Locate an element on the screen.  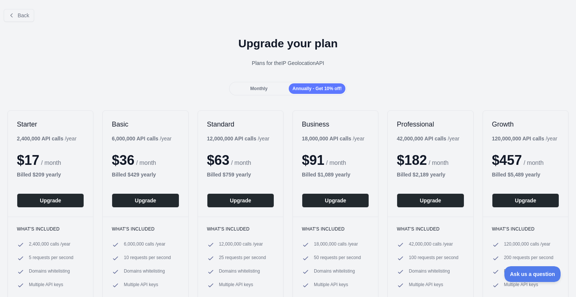
span: $ 457 is located at coordinates (507, 160).